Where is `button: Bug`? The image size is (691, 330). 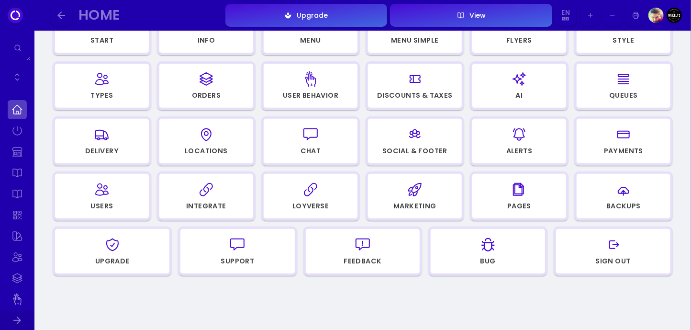
button: Bug is located at coordinates (488, 251).